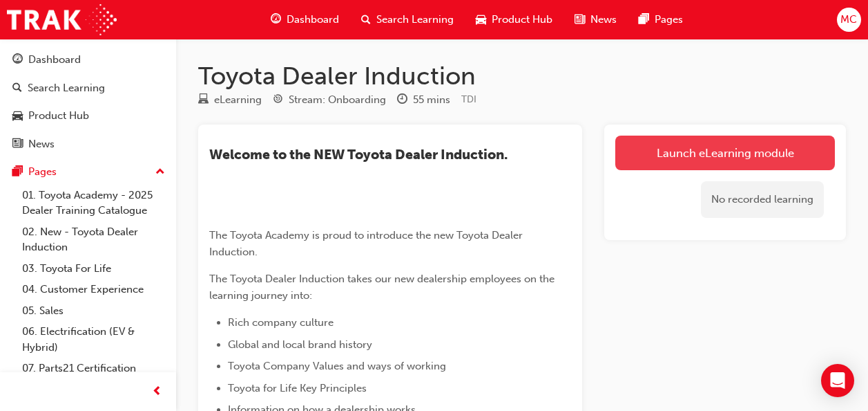 The image size is (868, 411). What do you see at coordinates (337, 366) in the screenshot?
I see `span: Toyota Company Values and ways of working` at bounding box center [337, 366].